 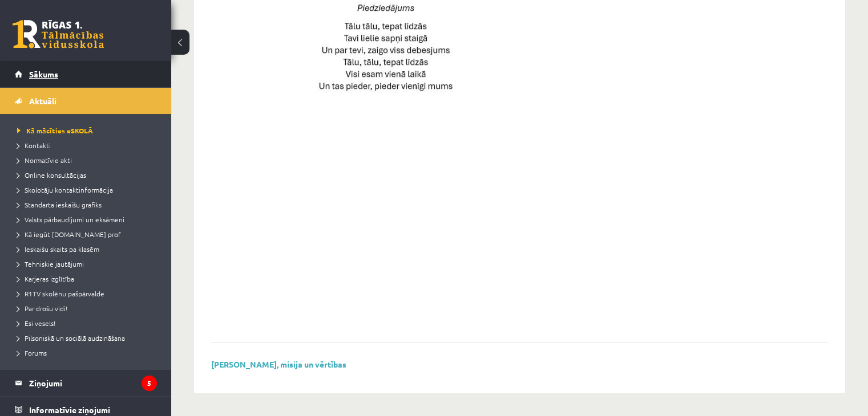 What do you see at coordinates (60, 293) in the screenshot?
I see `span: R1TV skolēnu pašpārvalde` at bounding box center [60, 293].